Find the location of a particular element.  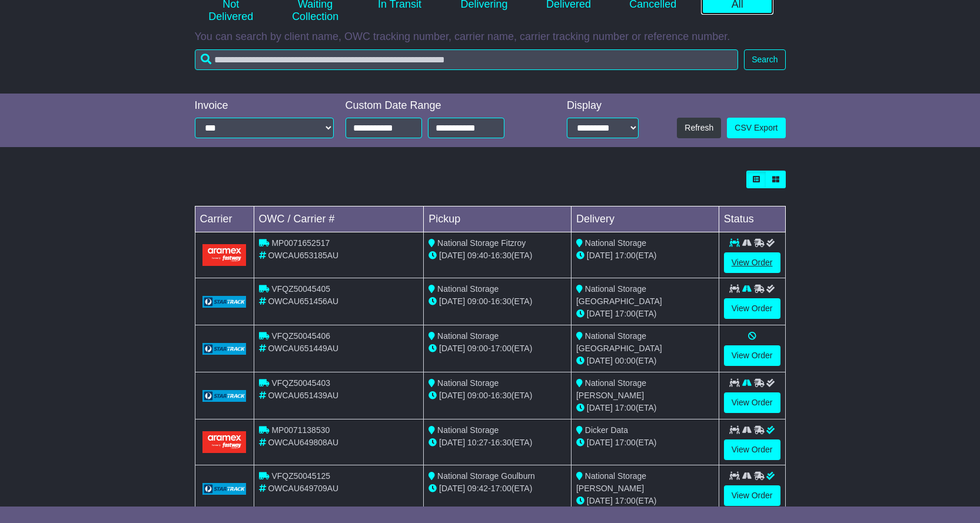

span: OWCAU649709AU is located at coordinates (303, 488).